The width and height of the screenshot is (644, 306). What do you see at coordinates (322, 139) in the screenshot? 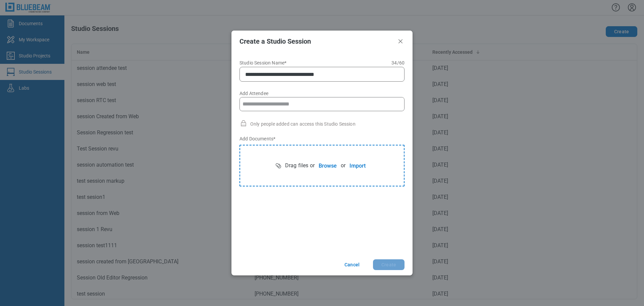
I see `label: Add Documents *` at bounding box center [322, 139].